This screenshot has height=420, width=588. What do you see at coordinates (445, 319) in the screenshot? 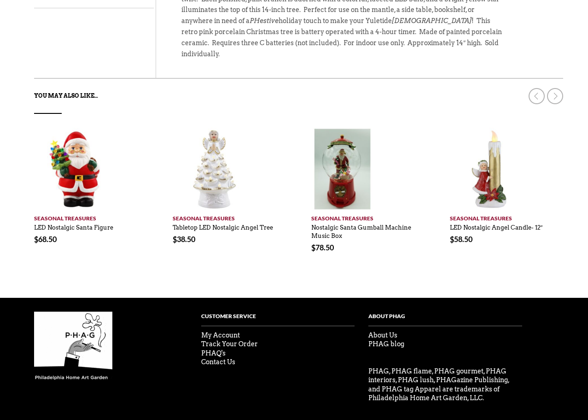
I see `h4: About PHag` at bounding box center [445, 319].